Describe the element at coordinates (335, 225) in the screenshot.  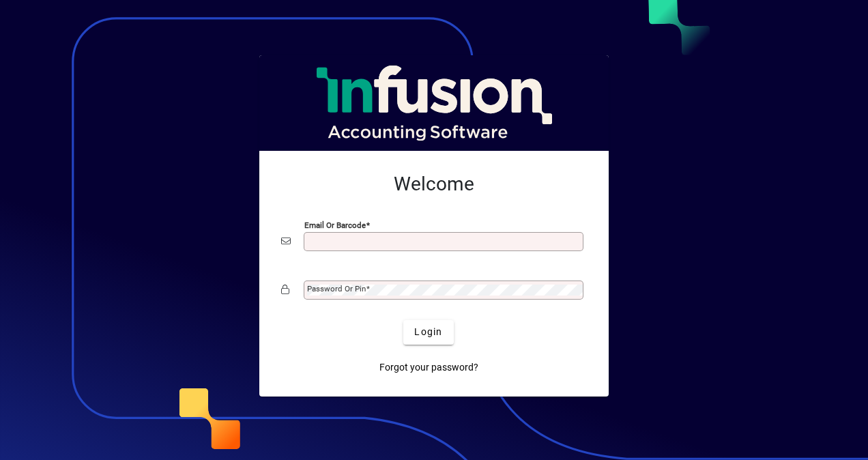
I see `mat-label: Email or Barcode` at that location.